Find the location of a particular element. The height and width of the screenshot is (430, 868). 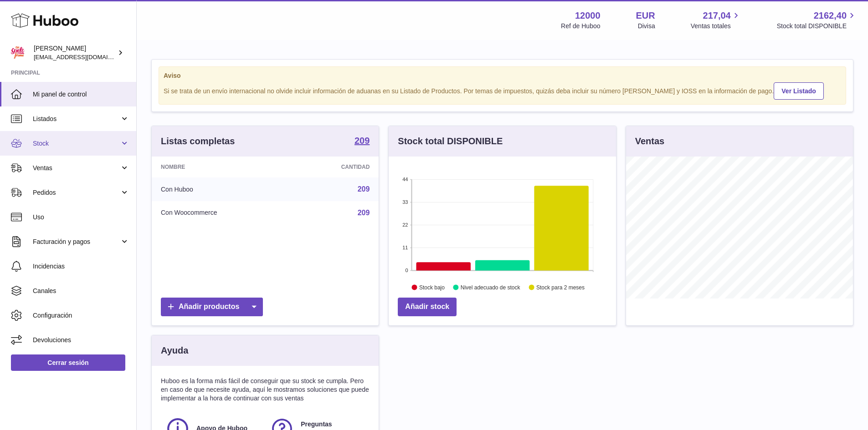

span: Devoluciones is located at coordinates (81, 340).